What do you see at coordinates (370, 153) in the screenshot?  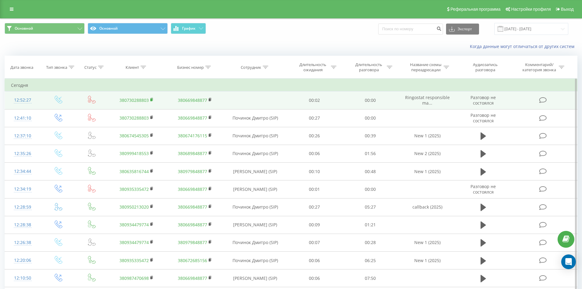 I see `td: 01:56` at bounding box center [370, 153].